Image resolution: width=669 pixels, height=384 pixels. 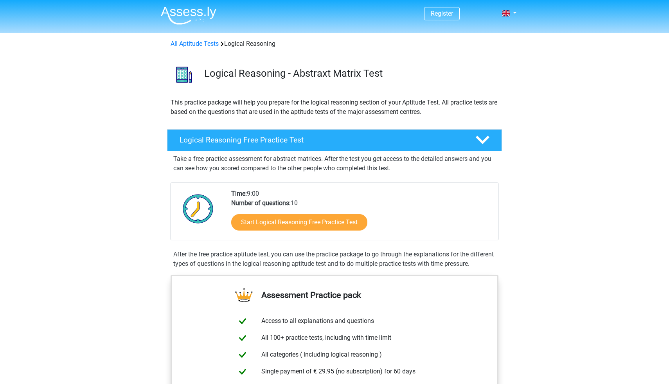 I want to click on h3: Logical Reasoning - Abstraxt Matrix Test, so click(x=350, y=73).